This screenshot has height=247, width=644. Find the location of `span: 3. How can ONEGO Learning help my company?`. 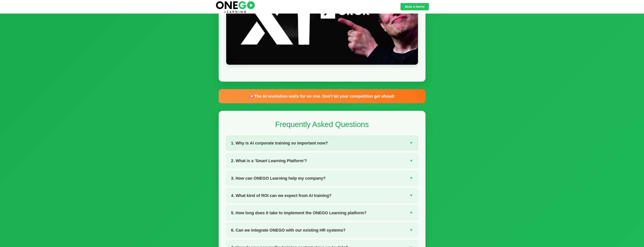

span: 3. How can ONEGO Learning help my company? is located at coordinates (278, 178).